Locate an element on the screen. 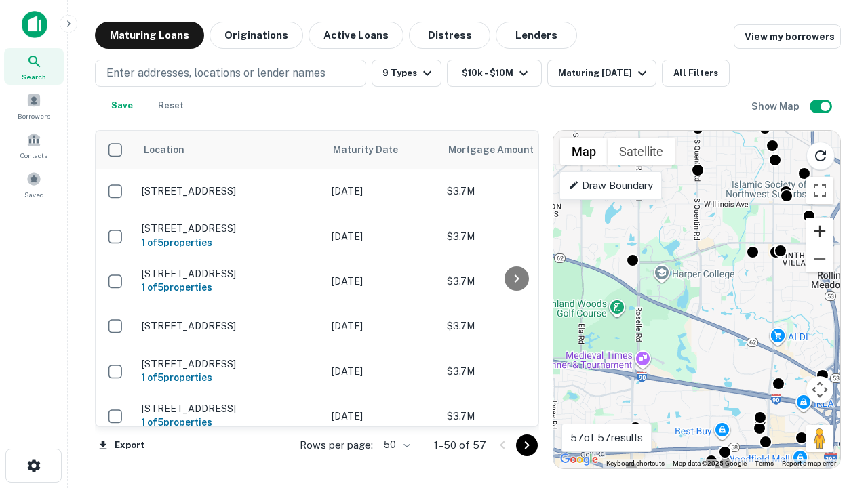  th: Maturity Date is located at coordinates (383, 150).